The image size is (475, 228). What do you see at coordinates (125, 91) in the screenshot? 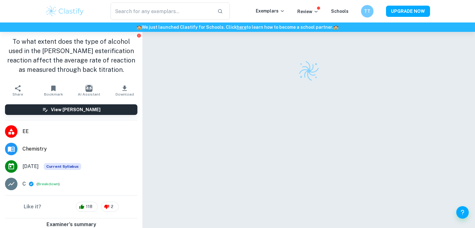
I see `button: Download` at bounding box center [125, 91].